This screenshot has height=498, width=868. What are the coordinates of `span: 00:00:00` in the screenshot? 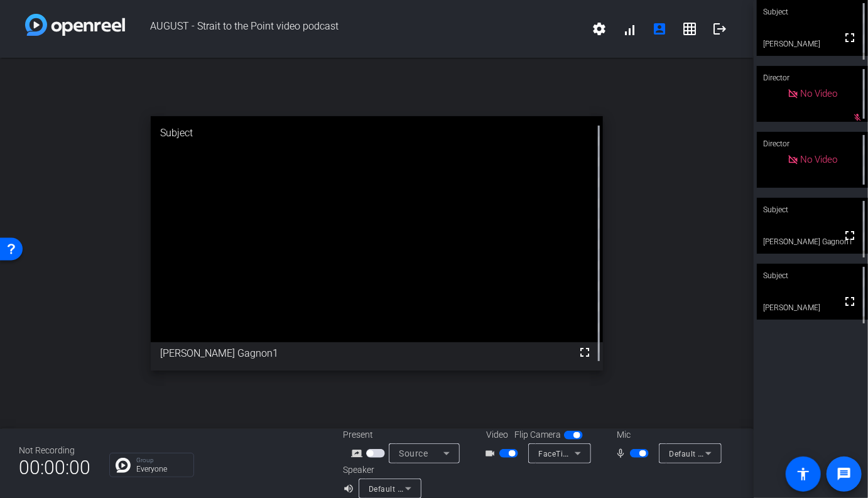 It's located at (55, 467).